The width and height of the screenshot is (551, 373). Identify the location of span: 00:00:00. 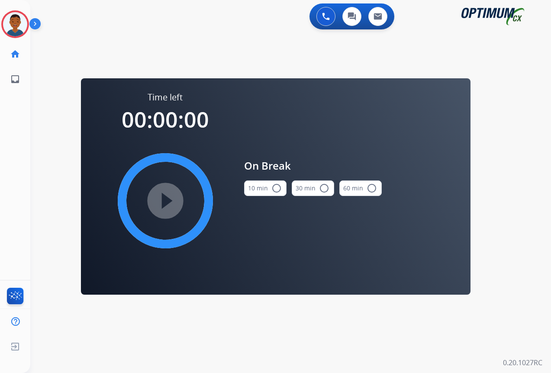
(165, 120).